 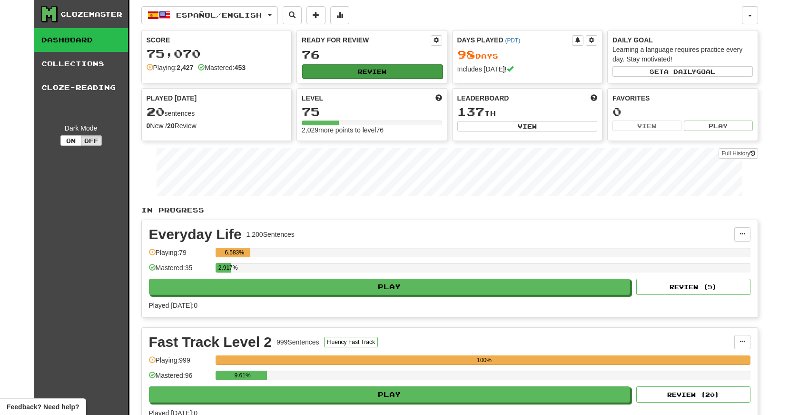 What do you see at coordinates (171, 126) in the screenshot?
I see `strong: 20` at bounding box center [171, 126].